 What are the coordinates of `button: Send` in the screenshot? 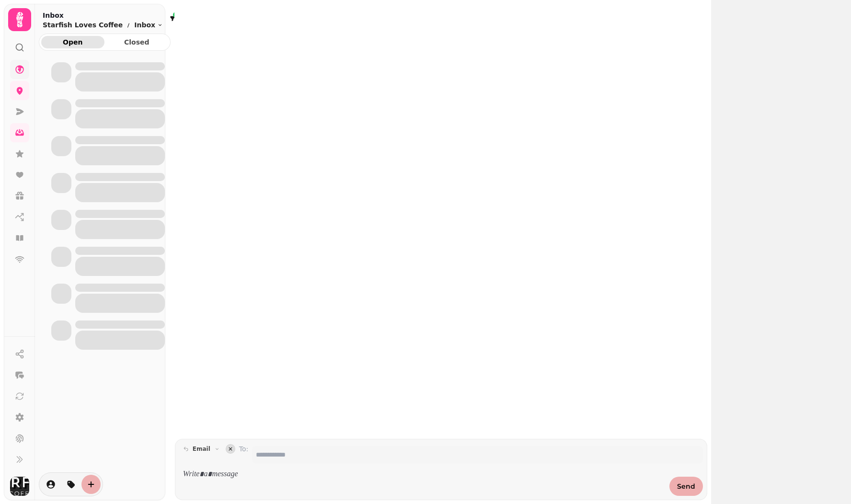 It's located at (686, 486).